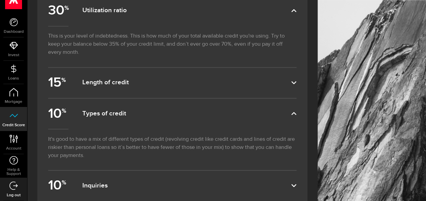 The image size is (426, 201). I want to click on dfn: Inquiries, so click(186, 186).